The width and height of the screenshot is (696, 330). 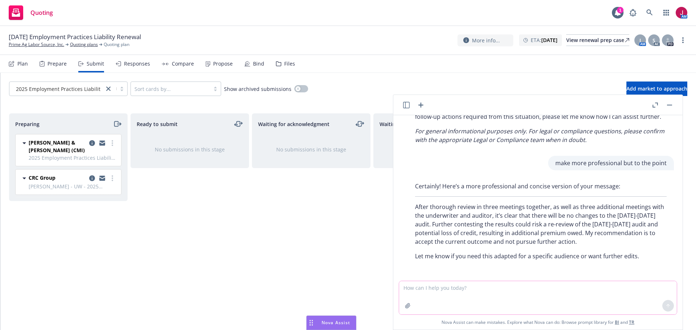 What do you see at coordinates (598, 40) in the screenshot?
I see `a: View renewal prep case` at bounding box center [598, 40].